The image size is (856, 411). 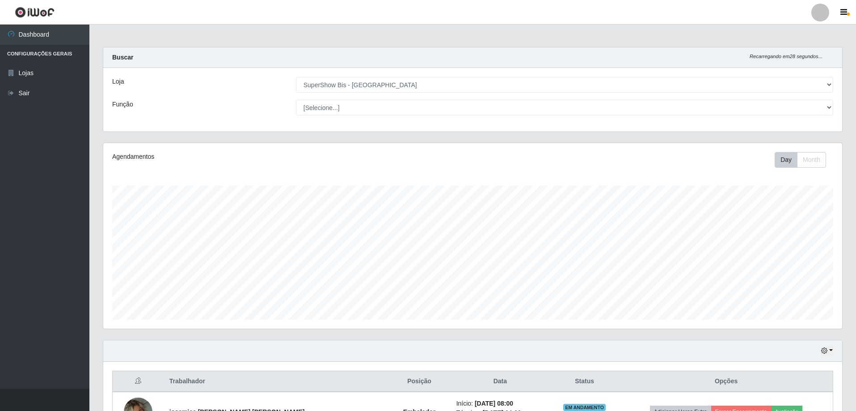 I want to click on button: Day, so click(x=785, y=160).